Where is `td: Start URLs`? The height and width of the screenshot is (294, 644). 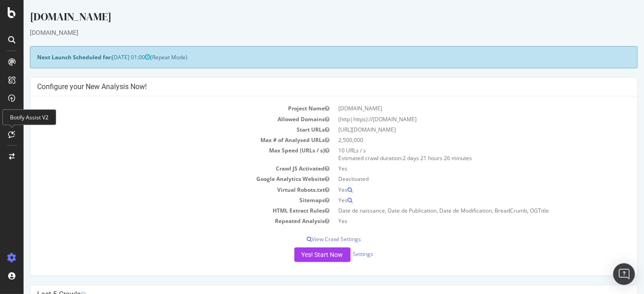 td: Start URLs is located at coordinates (161, 129).